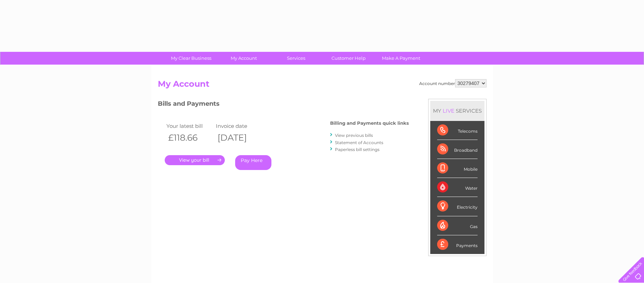 The image size is (644, 283). What do you see at coordinates (458, 225) in the screenshot?
I see `div: Gas` at bounding box center [458, 225].